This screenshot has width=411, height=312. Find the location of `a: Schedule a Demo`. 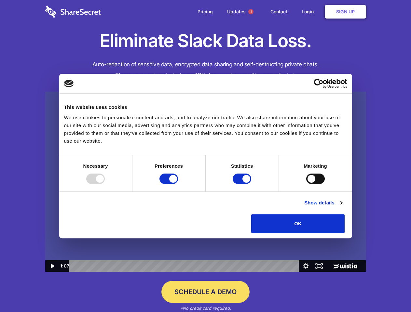

a: Schedule a Demo is located at coordinates (205, 292).